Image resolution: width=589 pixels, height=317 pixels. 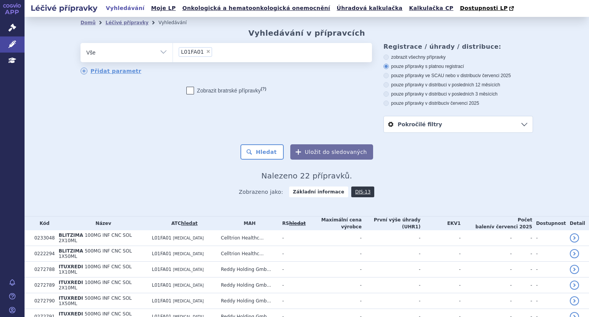 I want to click on td: 0272788, so click(x=42, y=269).